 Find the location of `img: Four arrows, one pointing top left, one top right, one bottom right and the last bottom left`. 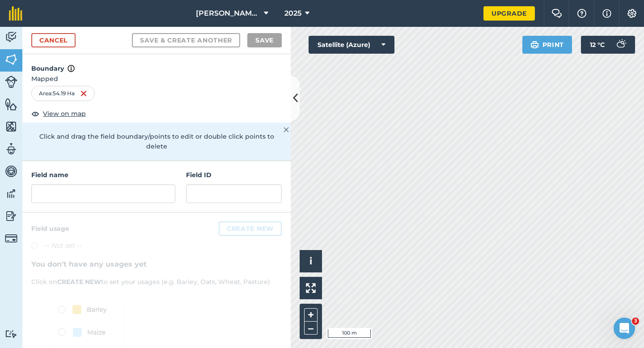

img: Four arrows, one pointing top left, one top right, one bottom right and the last bottom left is located at coordinates (311, 288).